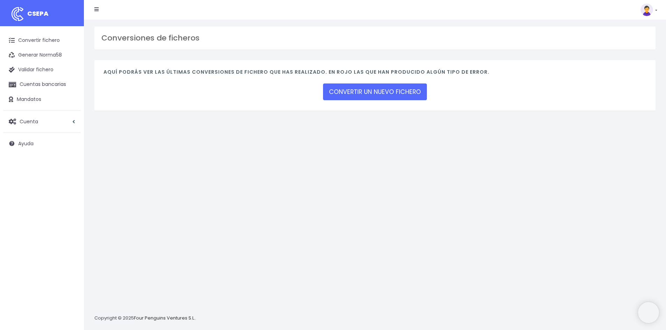 Image resolution: width=666 pixels, height=330 pixels. Describe the element at coordinates (38, 13) in the screenshot. I see `span: CSEPA` at that location.